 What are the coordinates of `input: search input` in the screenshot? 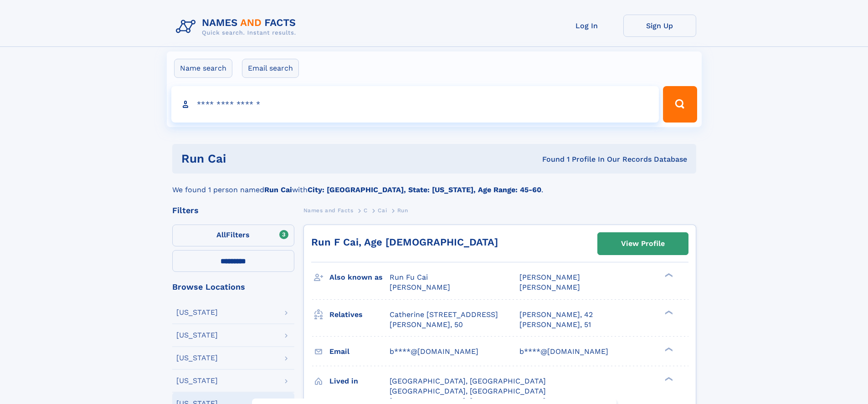 It's located at (416, 104).